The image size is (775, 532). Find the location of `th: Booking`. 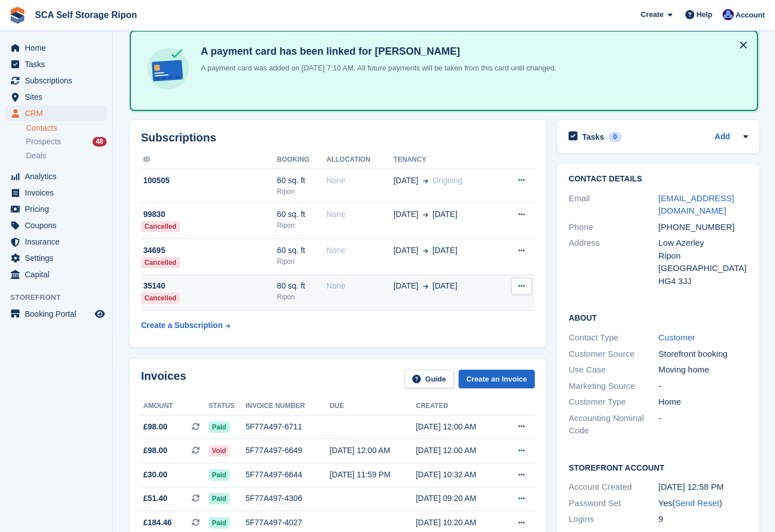

th: Booking is located at coordinates (302, 160).